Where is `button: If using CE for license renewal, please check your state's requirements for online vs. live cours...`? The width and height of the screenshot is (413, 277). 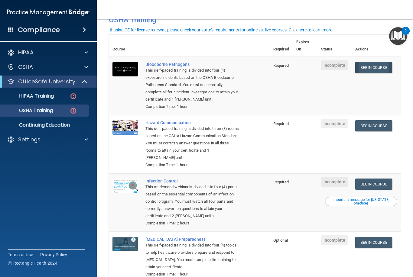
button: If using CE for license renewal, please check your state's requirements for online vs. live cours... is located at coordinates (222, 30).